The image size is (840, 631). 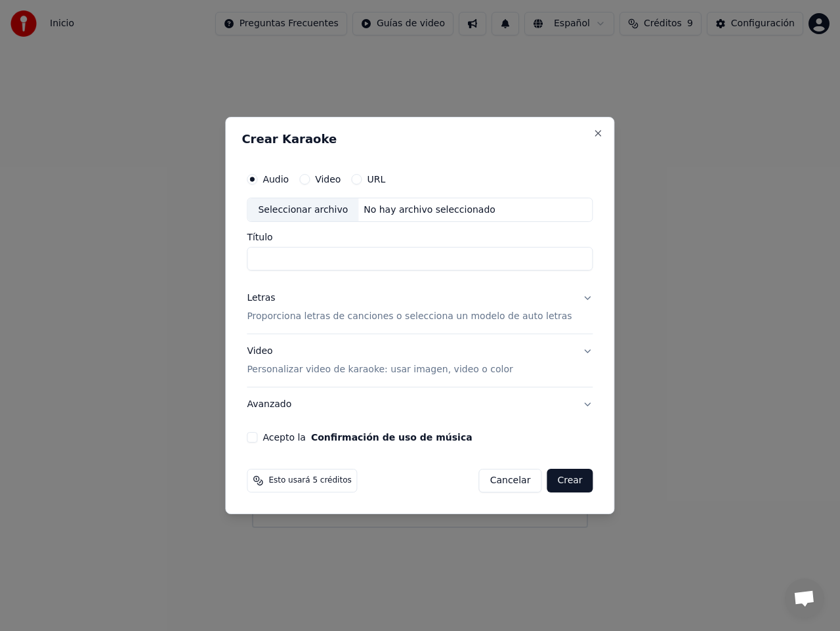 What do you see at coordinates (511, 481) in the screenshot?
I see `button: Cancelar` at bounding box center [511, 481].